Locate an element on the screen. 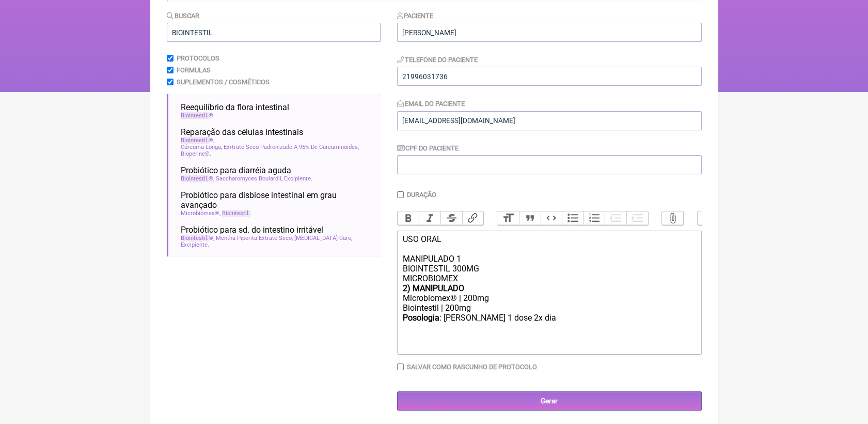  label: Telefone do Paciente is located at coordinates (438, 60).